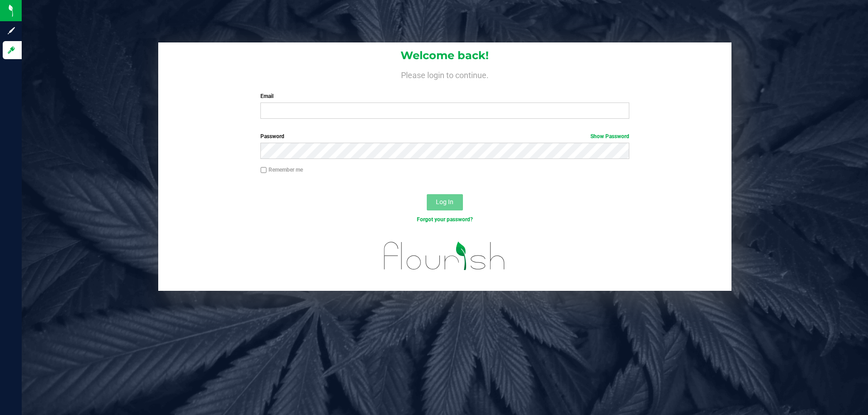 This screenshot has height=415, width=868. I want to click on input: Remember me, so click(264, 170).